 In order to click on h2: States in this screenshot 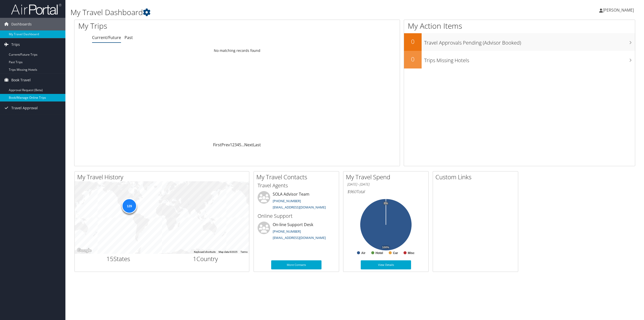, I will do `click(118, 259)`.